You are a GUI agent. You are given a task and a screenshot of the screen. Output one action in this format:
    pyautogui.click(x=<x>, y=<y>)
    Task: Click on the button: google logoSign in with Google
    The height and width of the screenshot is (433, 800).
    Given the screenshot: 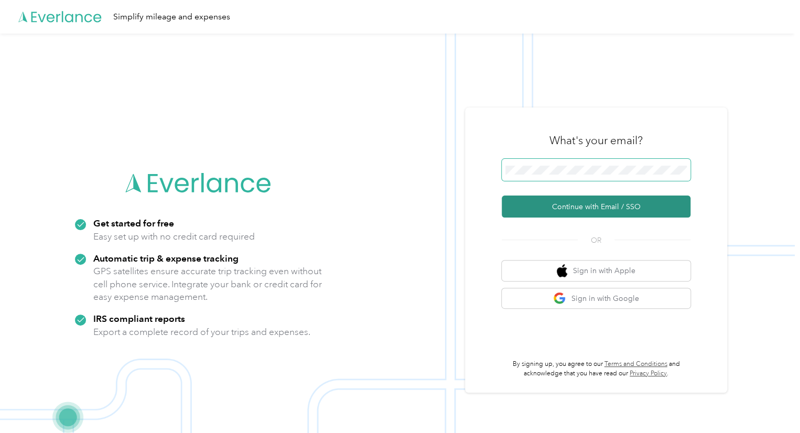 What is the action you would take?
    pyautogui.click(x=596, y=298)
    